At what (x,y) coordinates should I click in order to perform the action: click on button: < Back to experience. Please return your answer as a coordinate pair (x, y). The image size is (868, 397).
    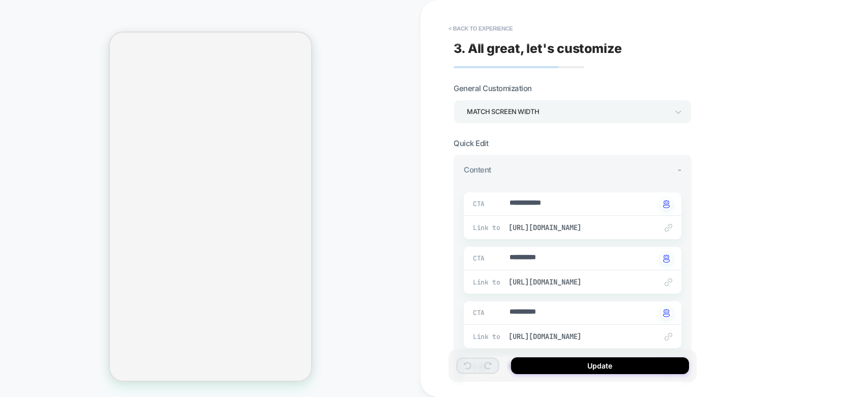
    Looking at the image, I should click on (481, 29).